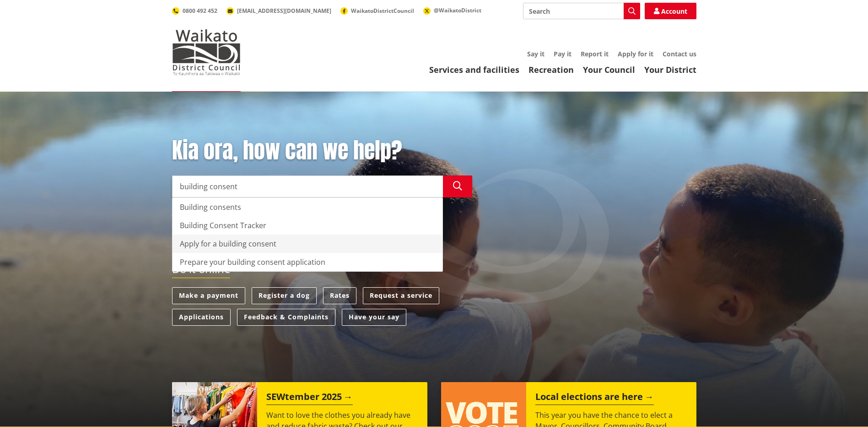  I want to click on span: 0800 492 452, so click(200, 11).